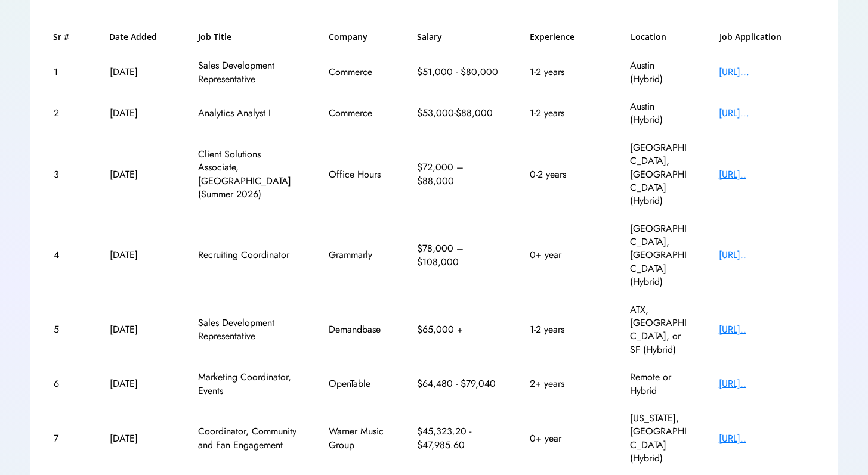 The height and width of the screenshot is (475, 868). Describe the element at coordinates (67, 439) in the screenshot. I see `div: 7` at that location.